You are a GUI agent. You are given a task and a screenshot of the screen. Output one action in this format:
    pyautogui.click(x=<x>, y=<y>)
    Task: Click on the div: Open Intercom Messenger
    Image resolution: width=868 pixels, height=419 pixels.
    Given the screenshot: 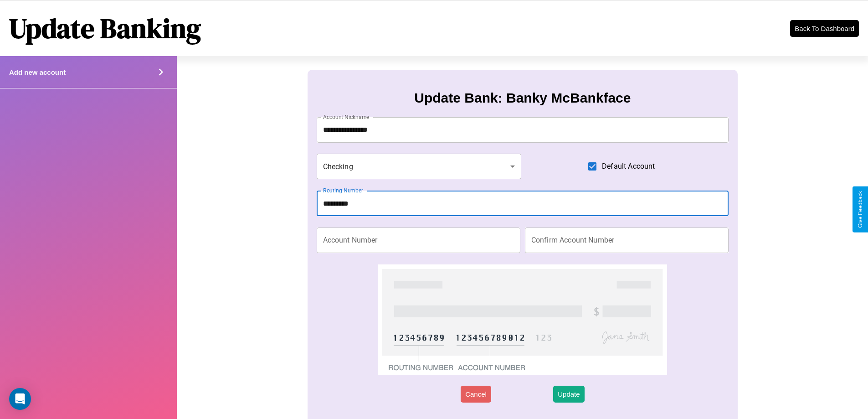 What is the action you would take?
    pyautogui.click(x=20, y=399)
    